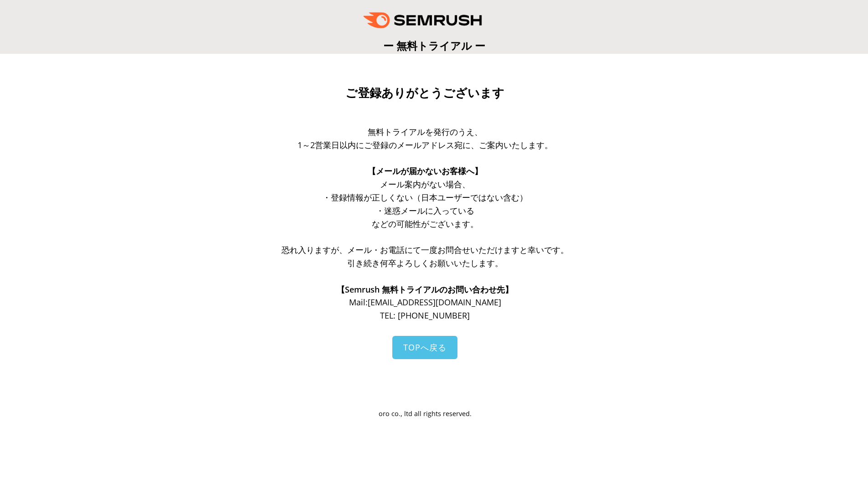  What do you see at coordinates (425, 414) in the screenshot?
I see `span: oro co., ltd all rights reserved.` at bounding box center [425, 414].